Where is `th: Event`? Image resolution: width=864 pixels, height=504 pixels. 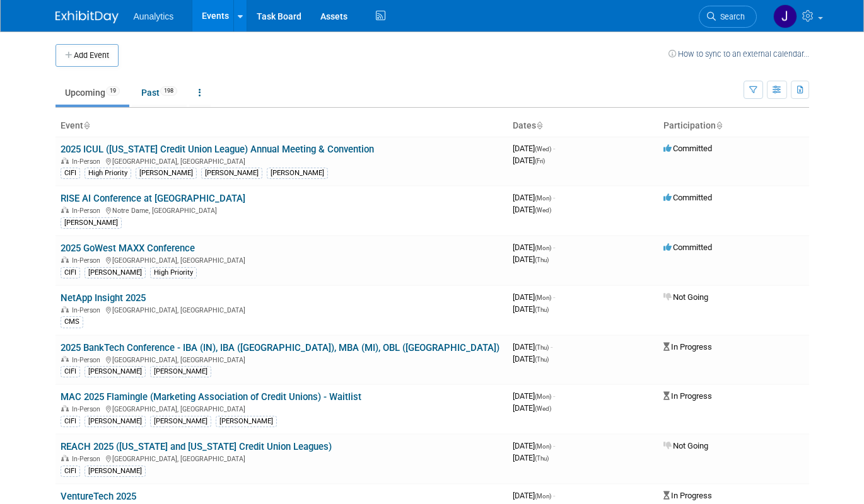
th: Event is located at coordinates (281, 126).